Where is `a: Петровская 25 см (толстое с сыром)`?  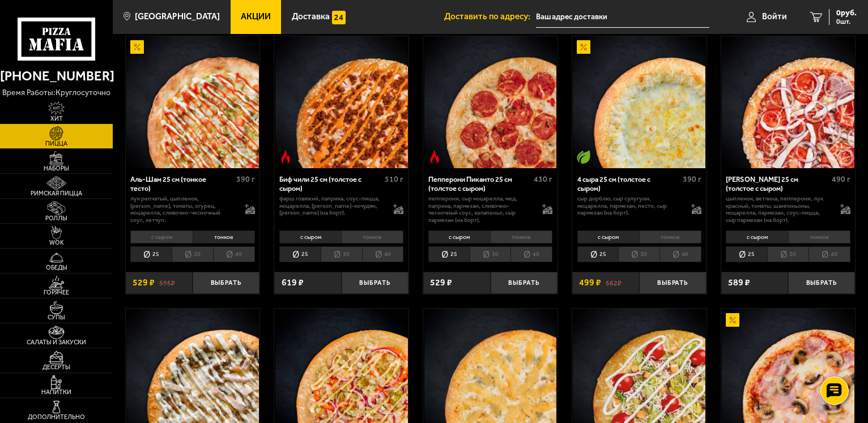
a: Петровская 25 см (толстое с сыром) is located at coordinates (788, 102).